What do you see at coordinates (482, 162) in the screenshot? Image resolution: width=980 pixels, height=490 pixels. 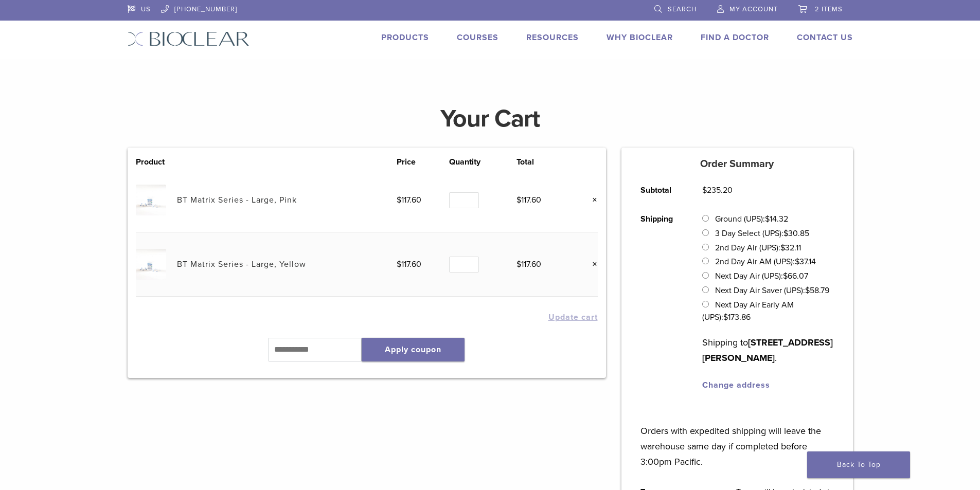 I see `th: Quantity` at bounding box center [482, 162].